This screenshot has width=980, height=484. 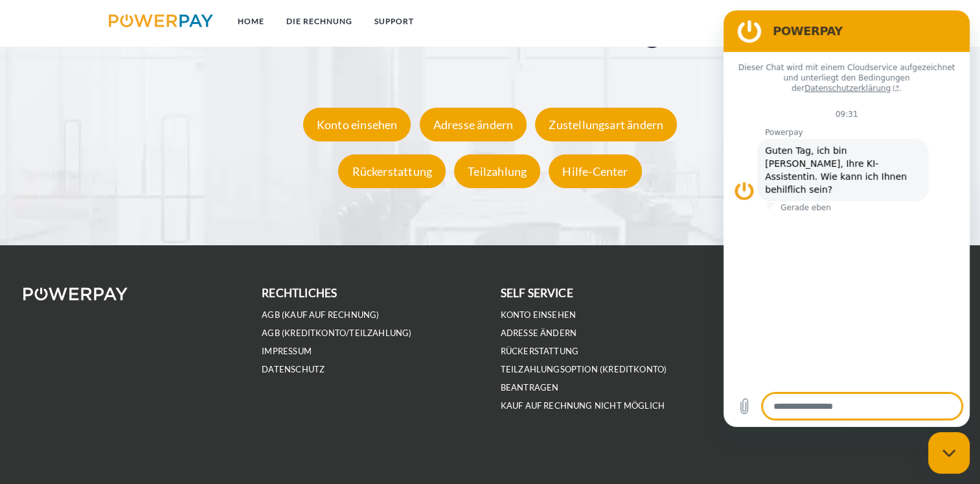 What do you see at coordinates (825, 22) in the screenshot?
I see `a: agb` at bounding box center [825, 22].